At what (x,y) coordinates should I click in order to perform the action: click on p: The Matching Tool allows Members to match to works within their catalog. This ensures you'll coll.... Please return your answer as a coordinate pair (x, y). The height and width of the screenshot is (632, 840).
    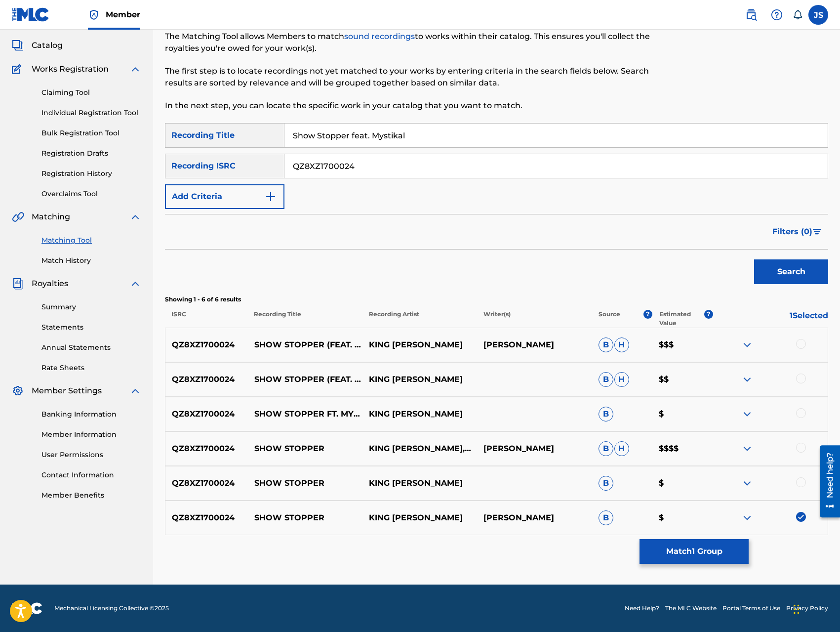
    Looking at the image, I should click on (420, 43).